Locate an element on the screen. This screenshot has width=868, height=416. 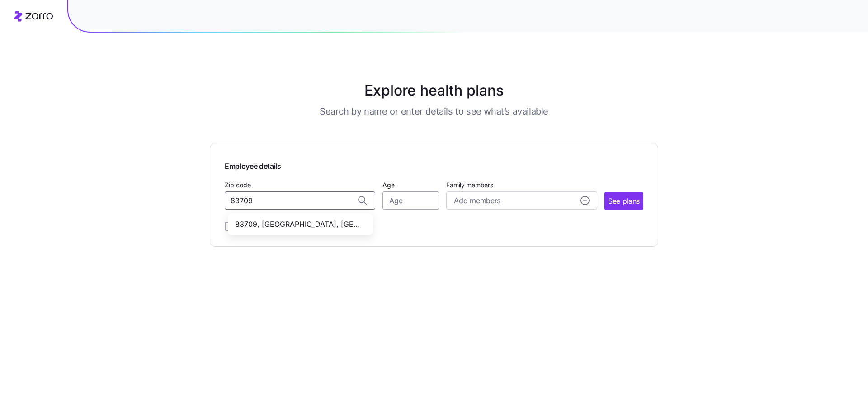
button: Add membersadd icon is located at coordinates (521, 201).